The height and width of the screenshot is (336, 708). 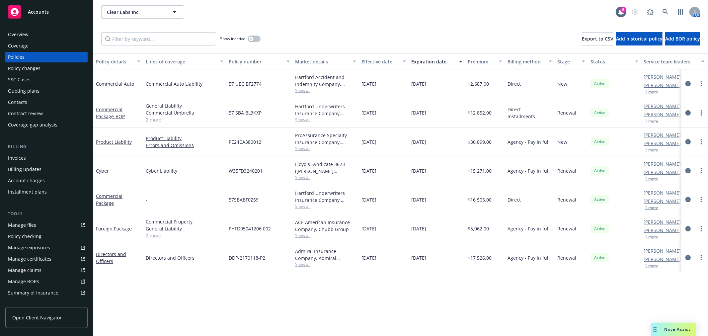 What do you see at coordinates (247, 257) in the screenshot?
I see `span: DDP-2170118-P2` at bounding box center [247, 257].